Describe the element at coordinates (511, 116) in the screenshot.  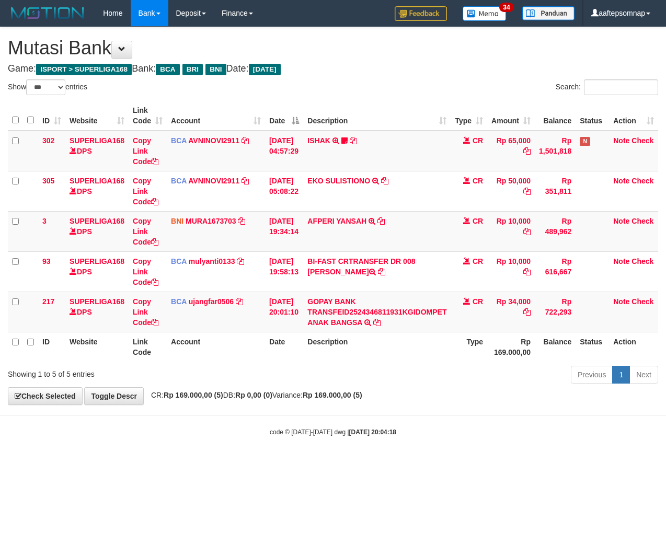
I see `th: Amount: activate to sort column ascending` at that location.